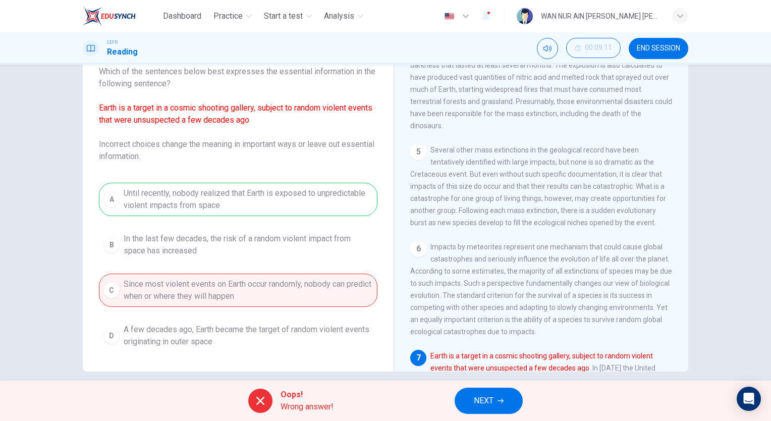  Describe the element at coordinates (418, 358) in the screenshot. I see `div: 7` at that location.